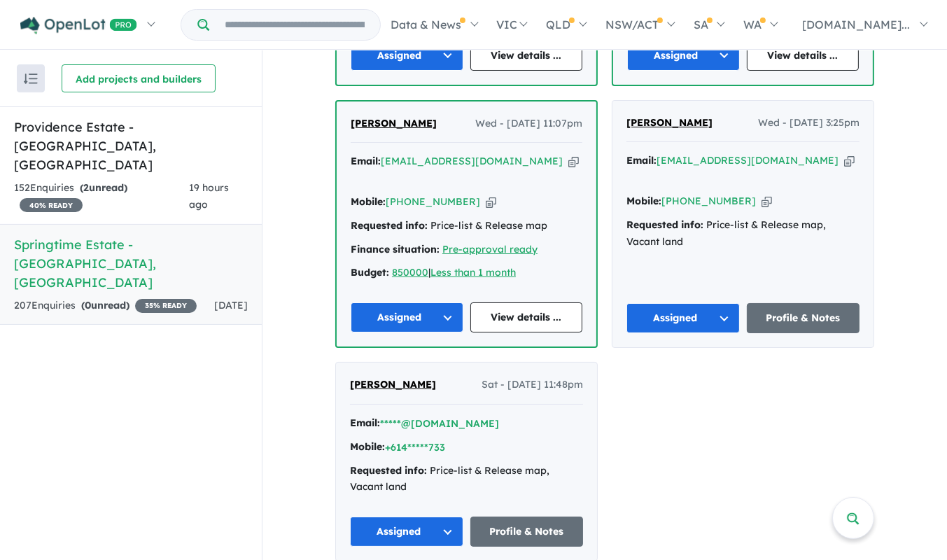  What do you see at coordinates (369, 272) in the screenshot?
I see `strong: Budget:` at bounding box center [369, 272].